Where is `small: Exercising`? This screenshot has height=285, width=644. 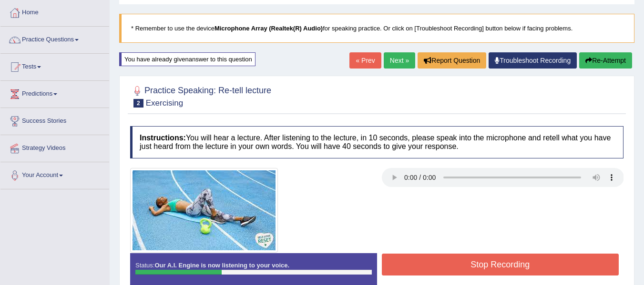 small: Exercising is located at coordinates (164, 103).